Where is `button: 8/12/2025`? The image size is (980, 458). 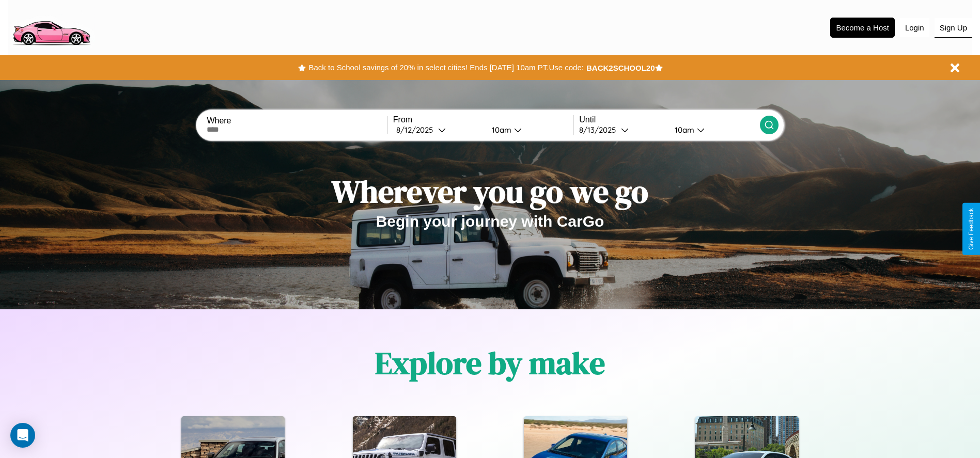
button: 8/12/2025 is located at coordinates (438, 130).